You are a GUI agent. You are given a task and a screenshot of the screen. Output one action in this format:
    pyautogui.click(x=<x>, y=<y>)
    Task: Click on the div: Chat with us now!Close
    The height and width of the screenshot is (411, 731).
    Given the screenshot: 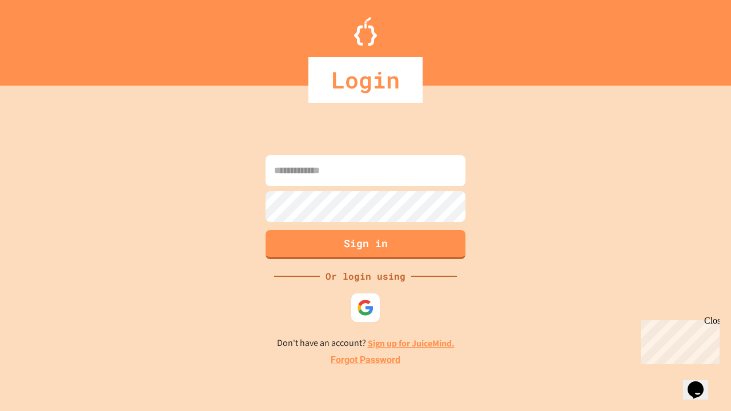 What is the action you would take?
    pyautogui.click(x=42, y=38)
    